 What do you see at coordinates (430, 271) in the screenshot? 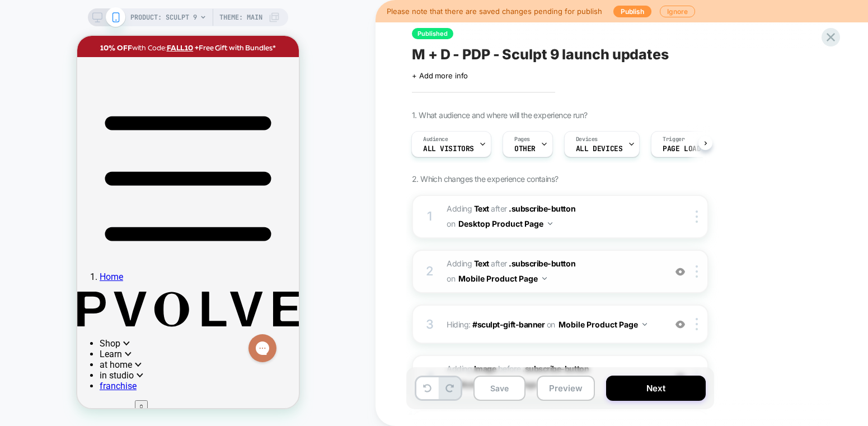
I see `div: 2` at bounding box center [430, 271].